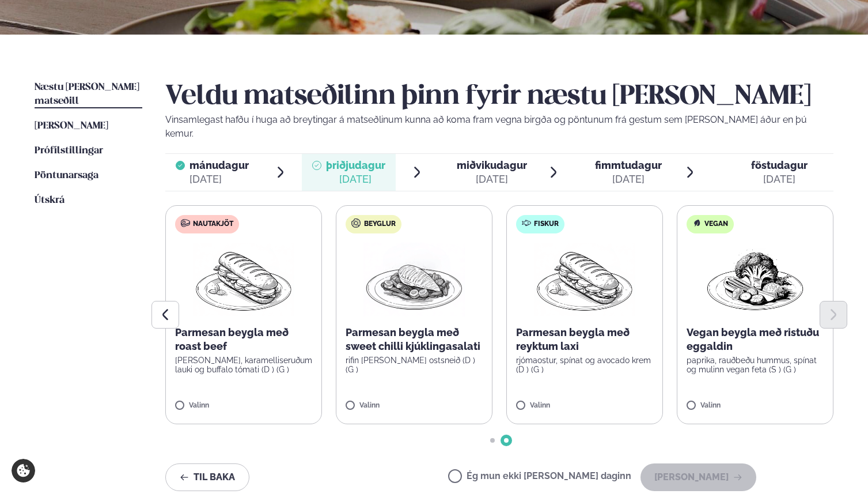 The image size is (868, 494). What do you see at coordinates (67, 176) in the screenshot?
I see `a: Pöntunarsaga` at bounding box center [67, 176].